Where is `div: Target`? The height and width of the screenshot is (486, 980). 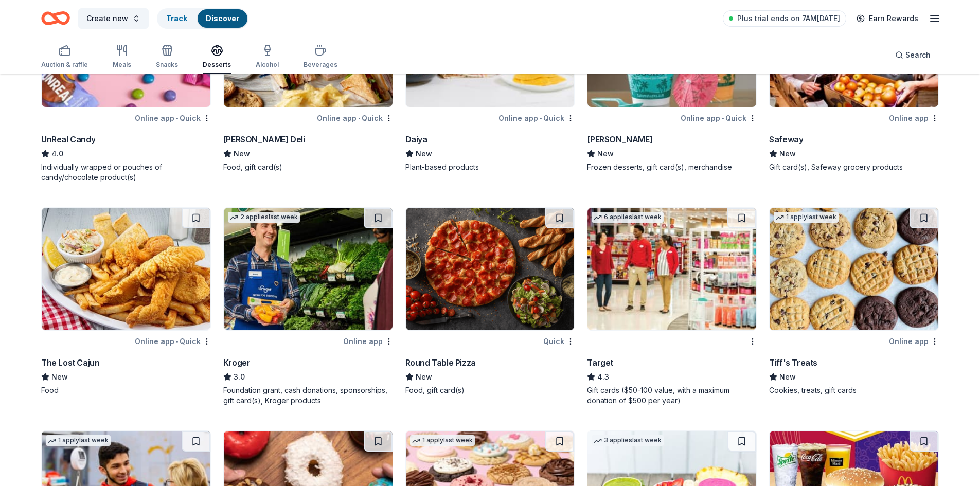 div: Target is located at coordinates (600, 363).